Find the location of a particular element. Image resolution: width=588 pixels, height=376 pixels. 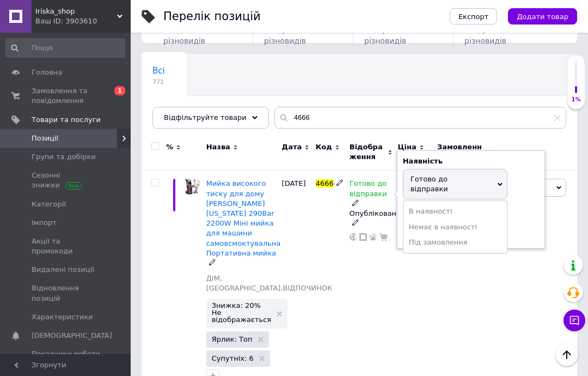

span: Головна is located at coordinates (47, 73).